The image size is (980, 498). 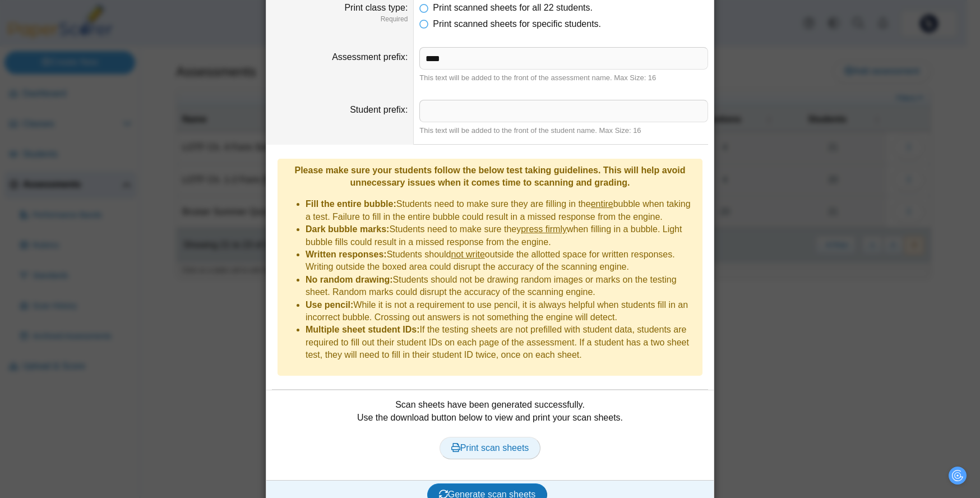 What do you see at coordinates (502, 311) in the screenshot?
I see `li: While it is not a requirement to use pencil, it is always helpful when students fill in an incorr...` at bounding box center [502, 311].